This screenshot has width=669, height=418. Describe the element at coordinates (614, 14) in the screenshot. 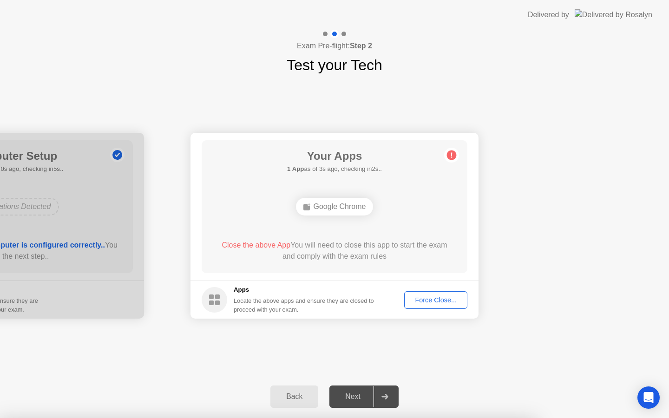

I see `img: Delivered by Rosalyn` at that location.